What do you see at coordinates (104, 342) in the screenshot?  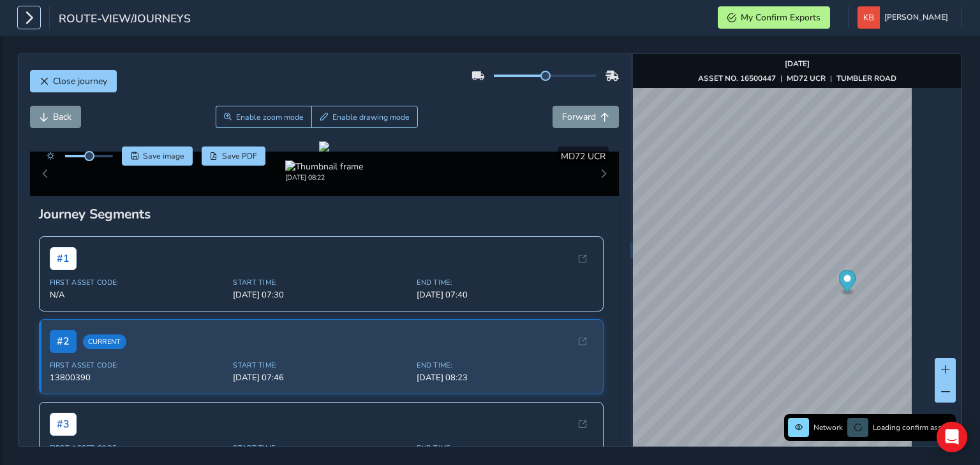 I see `span: Current` at bounding box center [104, 342].